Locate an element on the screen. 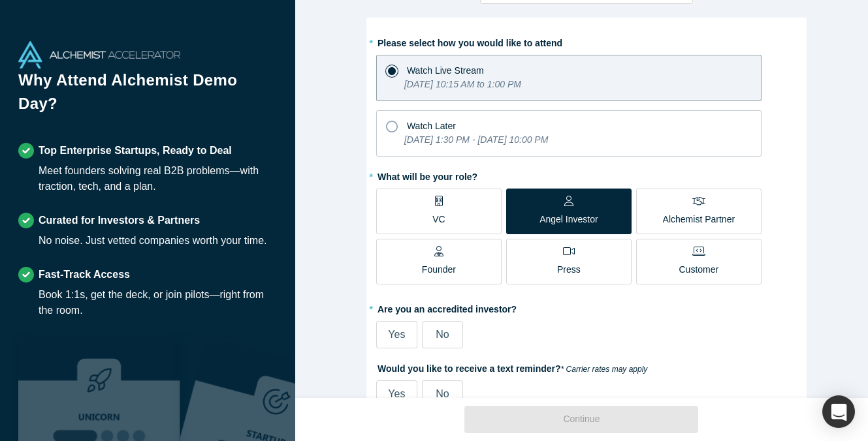  p: Alchemist Partner is located at coordinates (699, 219).